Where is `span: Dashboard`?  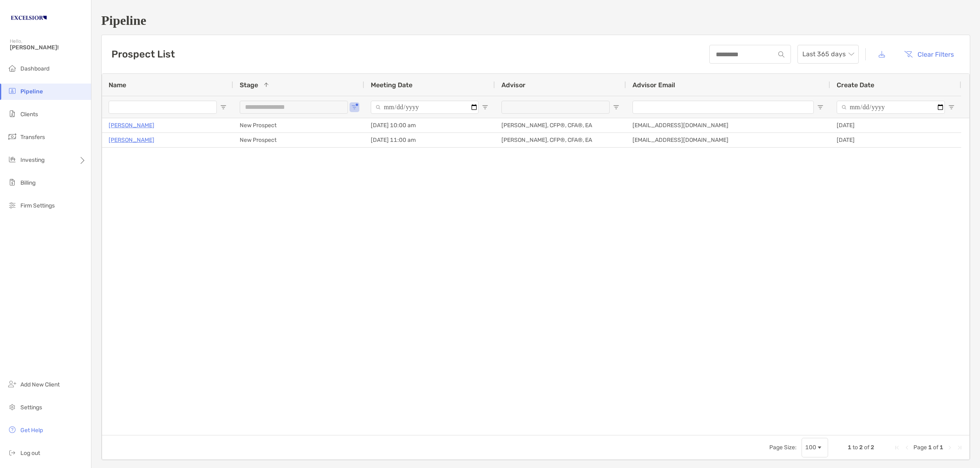
span: Dashboard is located at coordinates (35, 68).